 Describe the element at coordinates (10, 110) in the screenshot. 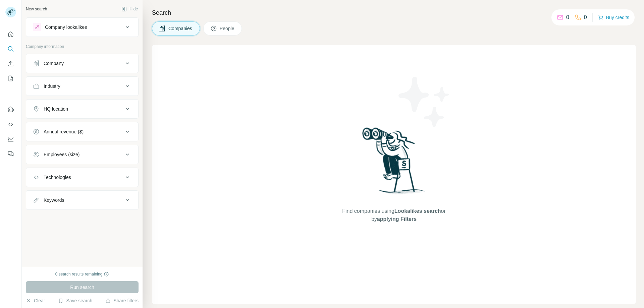

I see `button: Use Surfe on LinkedIn` at that location.